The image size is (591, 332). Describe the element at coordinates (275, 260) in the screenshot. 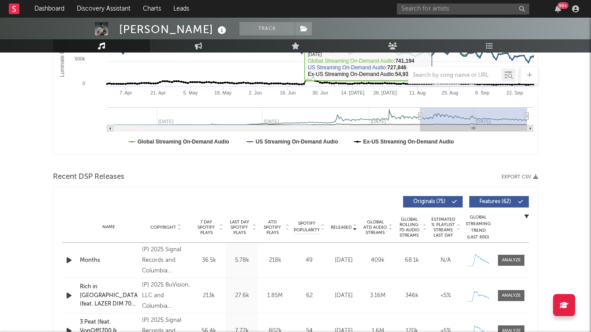

I see `div: 218k` at that location.